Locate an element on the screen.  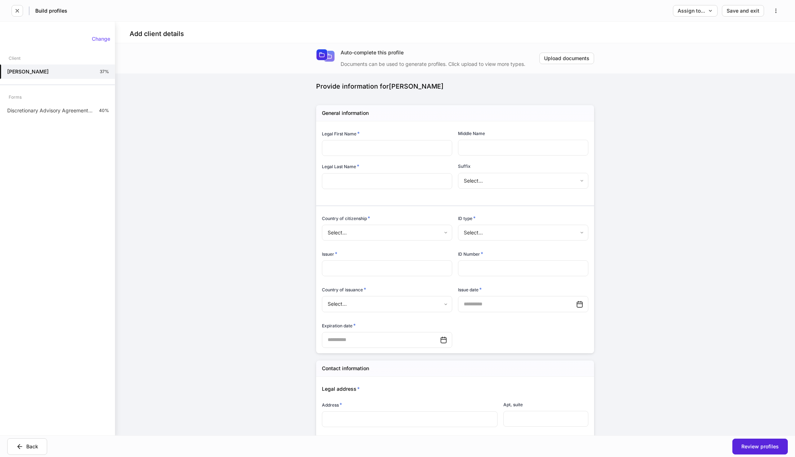
h6: Legal Last Name is located at coordinates (341, 166).